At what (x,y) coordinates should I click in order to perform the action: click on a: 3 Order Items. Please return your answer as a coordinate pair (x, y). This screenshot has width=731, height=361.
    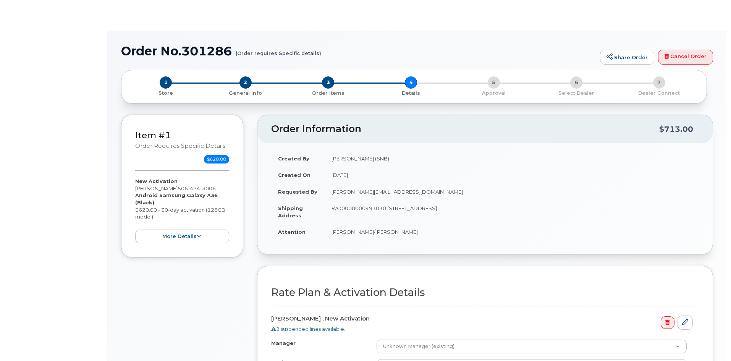
    Looking at the image, I should click on (328, 92).